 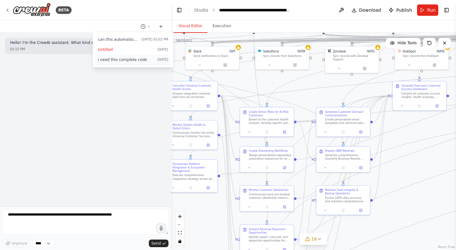 What do you see at coordinates (346, 157) in the screenshot?
I see `div: Generate comprehensive Quarterly Business Review presentations and materials for {customer_segmen...` at bounding box center [346, 157].